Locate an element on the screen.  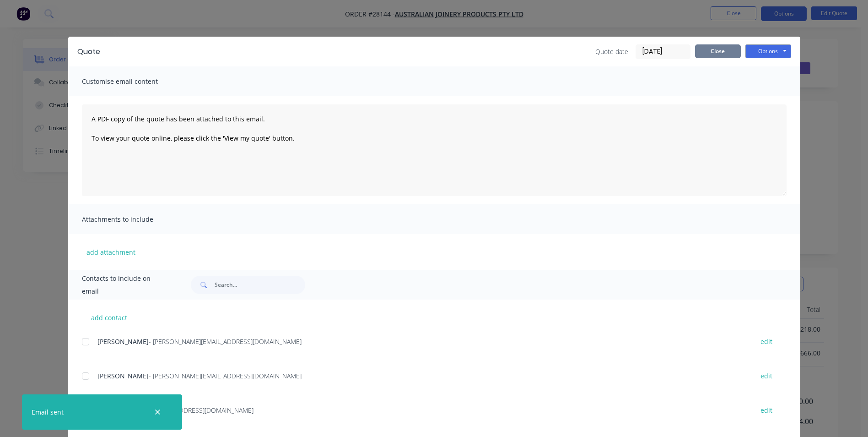
span: Contacts to include on email is located at coordinates (125, 285).